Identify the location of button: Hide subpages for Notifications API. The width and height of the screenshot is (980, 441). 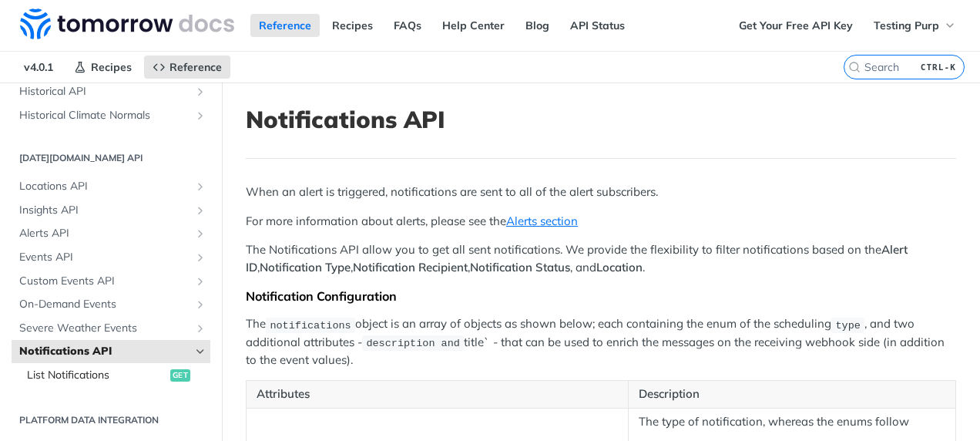
(200, 351).